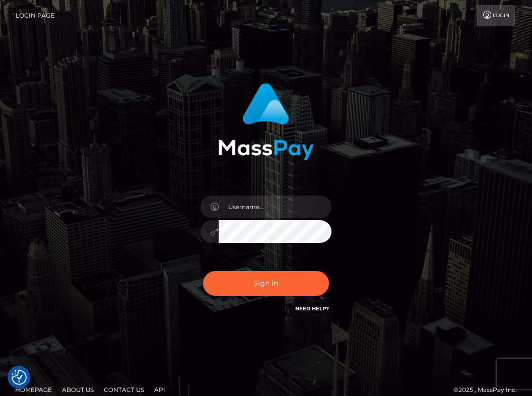 This screenshot has height=396, width=532. I want to click on img: MassPay Login, so click(266, 122).